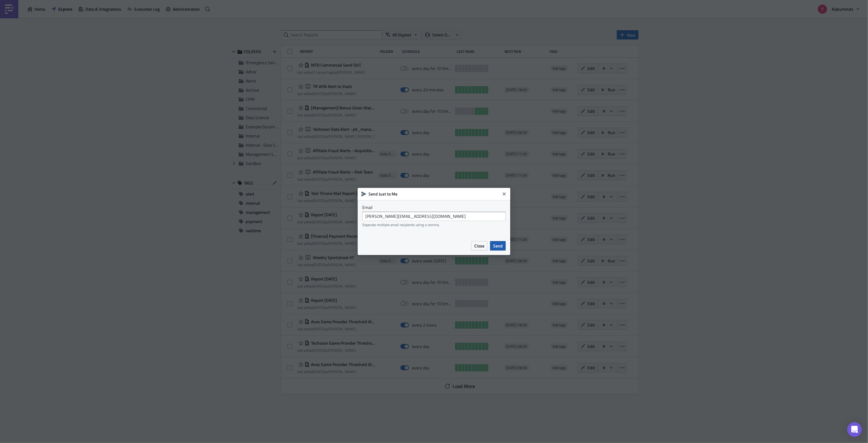 This screenshot has width=868, height=443. Describe the element at coordinates (854, 430) in the screenshot. I see `div: Open Intercom Messenger` at that location.